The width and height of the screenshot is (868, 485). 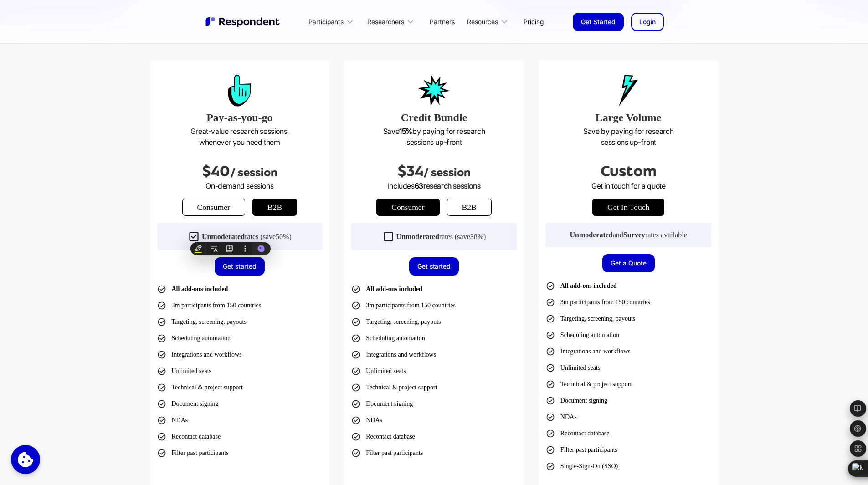 What do you see at coordinates (629, 186) in the screenshot?
I see `p: Get in touch for a quote` at bounding box center [629, 186].